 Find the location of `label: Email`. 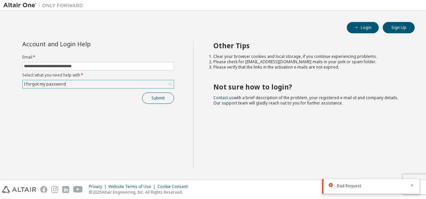

label: Email is located at coordinates (98, 57).